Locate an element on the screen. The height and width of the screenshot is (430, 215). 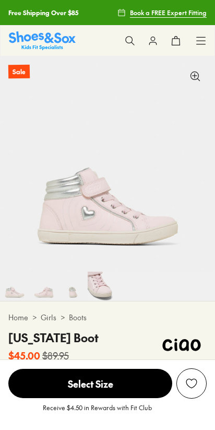
a: Home is located at coordinates (18, 317).